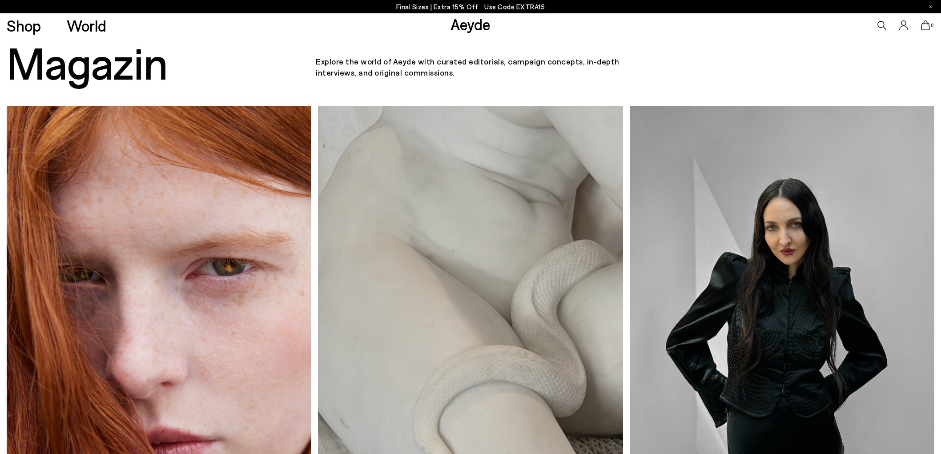 The height and width of the screenshot is (454, 941). What do you see at coordinates (24, 25) in the screenshot?
I see `a: Shop` at bounding box center [24, 25].